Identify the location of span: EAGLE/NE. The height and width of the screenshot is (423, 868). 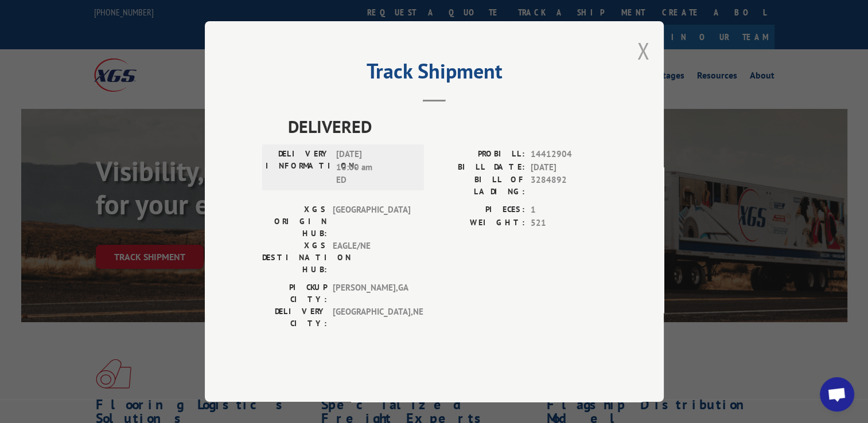
(371, 258).